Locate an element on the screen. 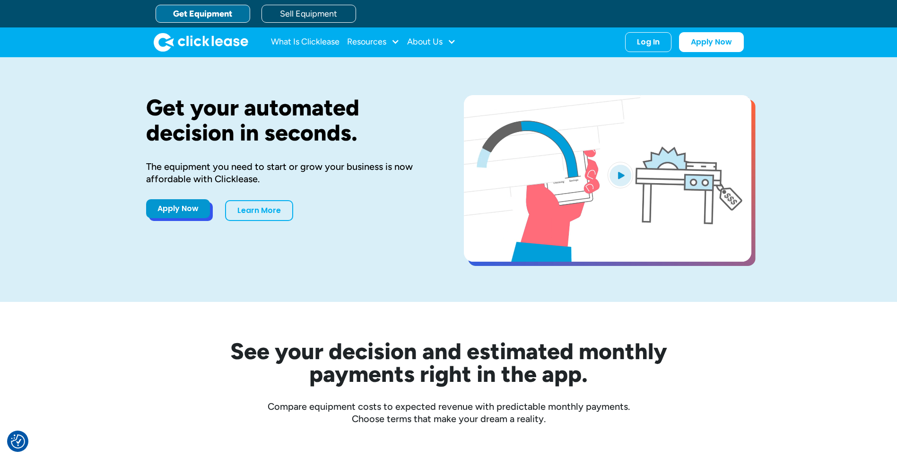 This screenshot has height=459, width=897. div: Resources is located at coordinates (373, 42).